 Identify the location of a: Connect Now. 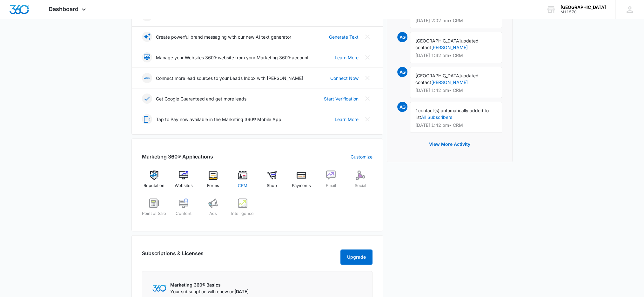
(344, 78).